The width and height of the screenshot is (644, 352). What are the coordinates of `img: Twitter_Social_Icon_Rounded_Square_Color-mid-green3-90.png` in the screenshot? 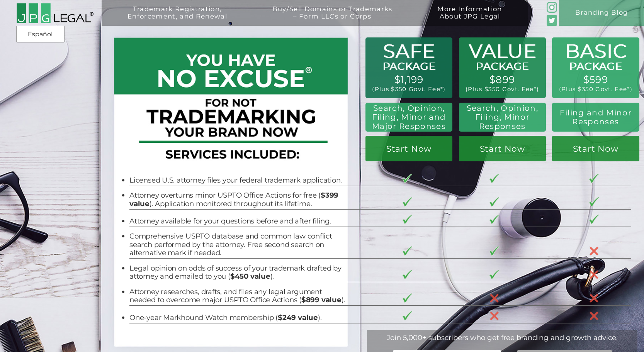 It's located at (552, 20).